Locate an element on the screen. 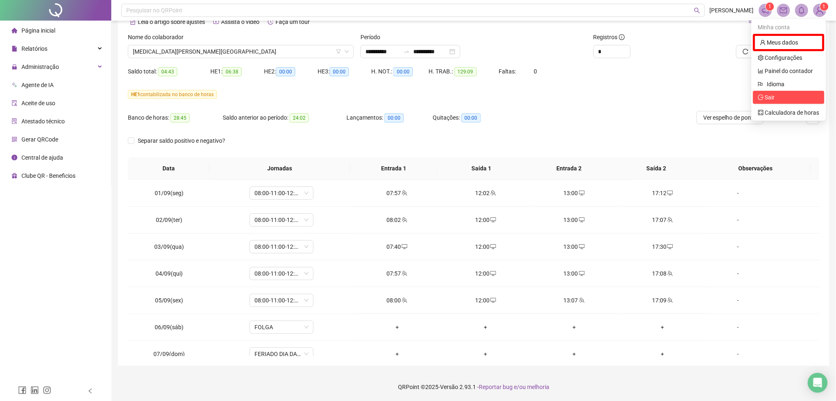 This screenshot has height=401, width=836. div: HE 2: is located at coordinates (291, 71).